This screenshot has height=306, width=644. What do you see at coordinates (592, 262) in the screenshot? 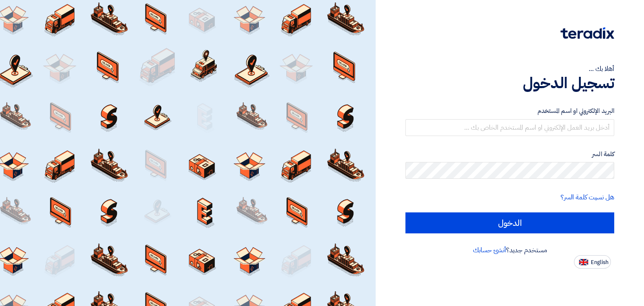
I see `button: English` at bounding box center [592, 262].